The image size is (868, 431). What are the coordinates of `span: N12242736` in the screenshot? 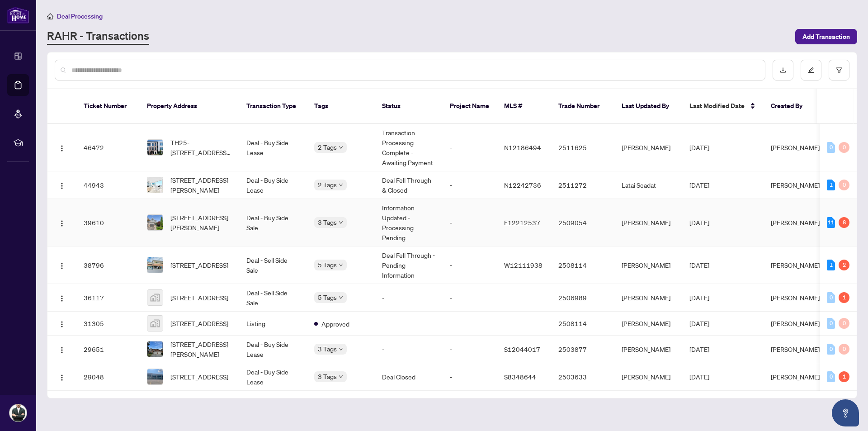 It's located at (523, 185).